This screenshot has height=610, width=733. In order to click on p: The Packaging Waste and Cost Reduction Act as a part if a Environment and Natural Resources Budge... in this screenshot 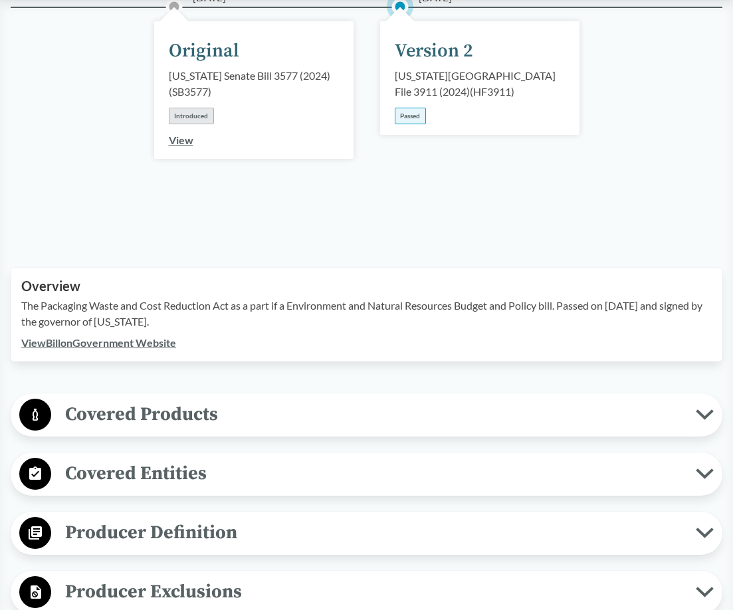, I will do `click(366, 314)`.